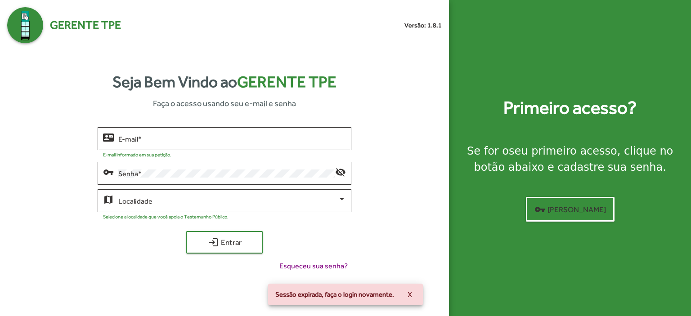  What do you see at coordinates (108, 199) in the screenshot?
I see `mat-icon: map` at bounding box center [108, 199].